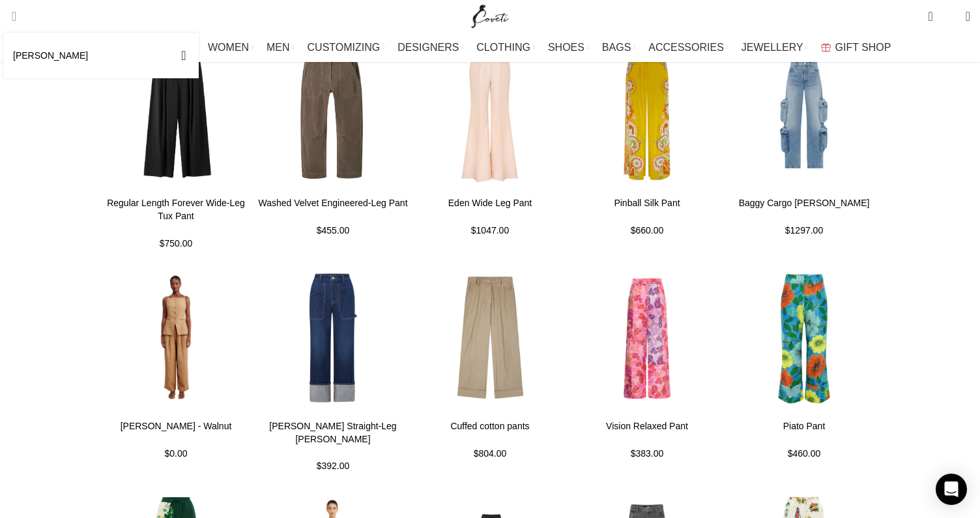 The width and height of the screenshot is (980, 518). What do you see at coordinates (333, 230) in the screenshot?
I see `span: $455.00` at bounding box center [333, 230].